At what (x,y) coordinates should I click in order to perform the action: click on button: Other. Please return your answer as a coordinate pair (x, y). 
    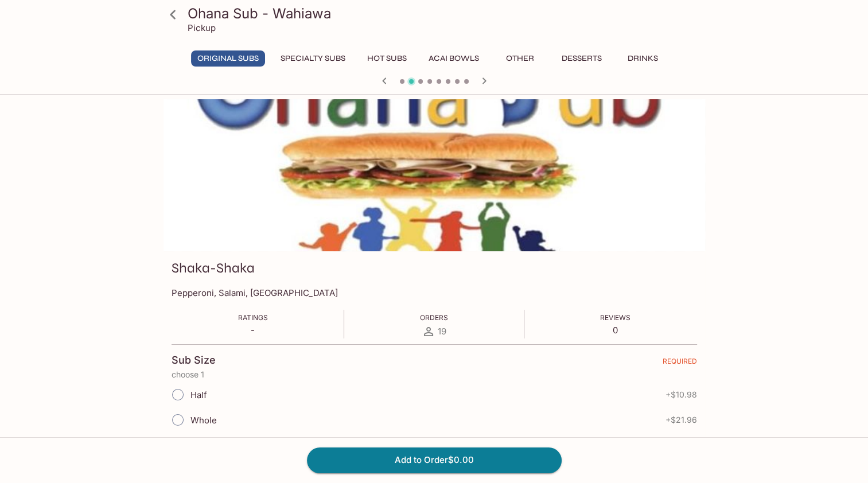
    Looking at the image, I should click on (521, 59).